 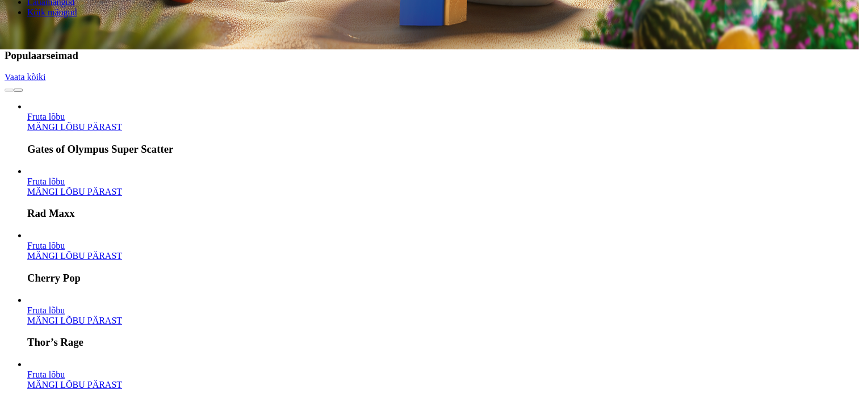 What do you see at coordinates (440, 322) in the screenshot?
I see `article: Thor’s Rage` at bounding box center [440, 322].